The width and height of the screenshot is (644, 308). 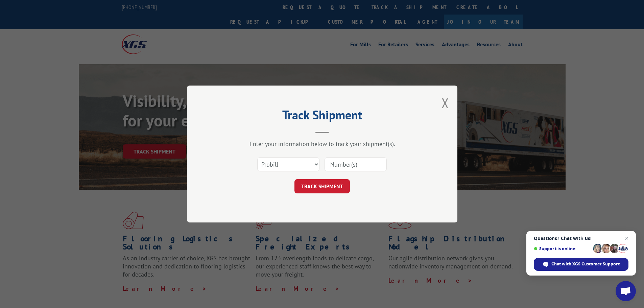 What do you see at coordinates (581, 238) in the screenshot?
I see `span: Questions? Chat with us!` at bounding box center [581, 238].